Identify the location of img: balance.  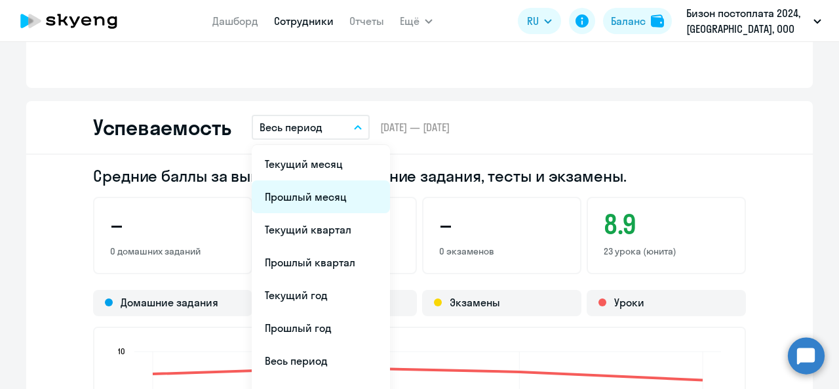
(658, 21).